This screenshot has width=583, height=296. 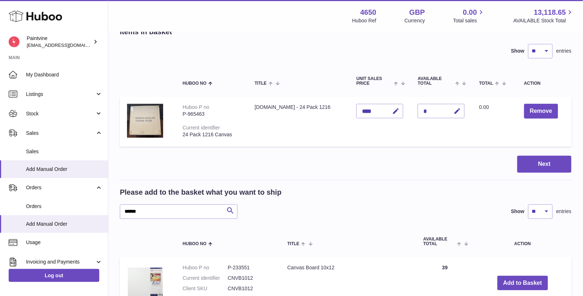 What do you see at coordinates (250, 268) in the screenshot?
I see `dd: P-233551` at bounding box center [250, 268].